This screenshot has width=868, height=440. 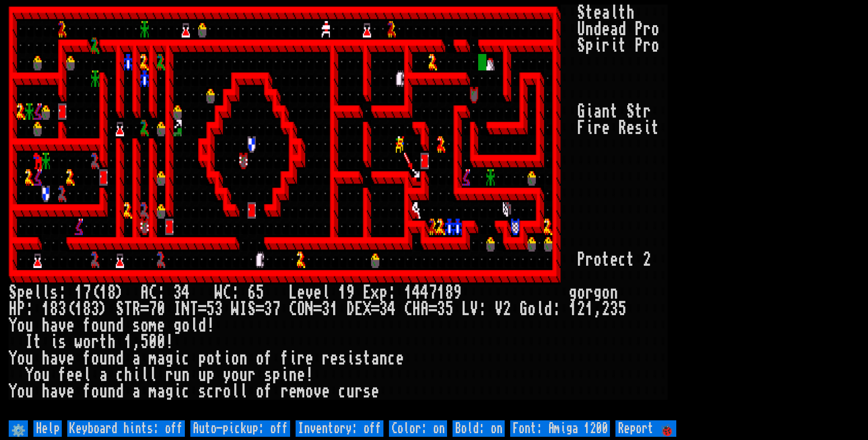 I want to click on input: Bold: on, so click(x=479, y=428).